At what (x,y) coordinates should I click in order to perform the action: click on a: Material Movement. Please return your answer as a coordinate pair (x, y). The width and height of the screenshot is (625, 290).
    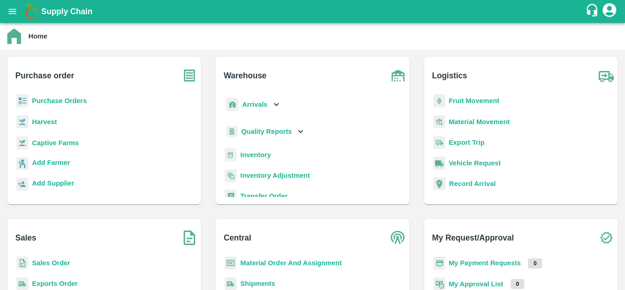
    Looking at the image, I should click on (480, 122).